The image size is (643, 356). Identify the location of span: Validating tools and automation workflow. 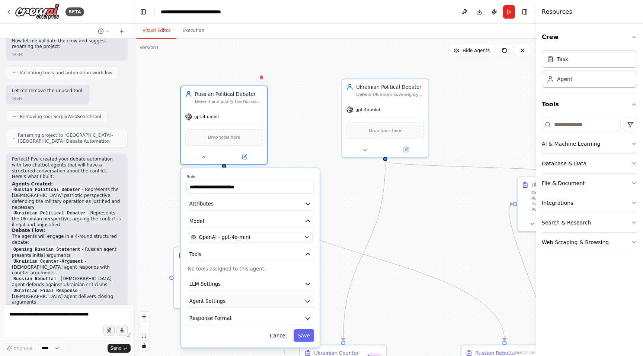
(66, 73).